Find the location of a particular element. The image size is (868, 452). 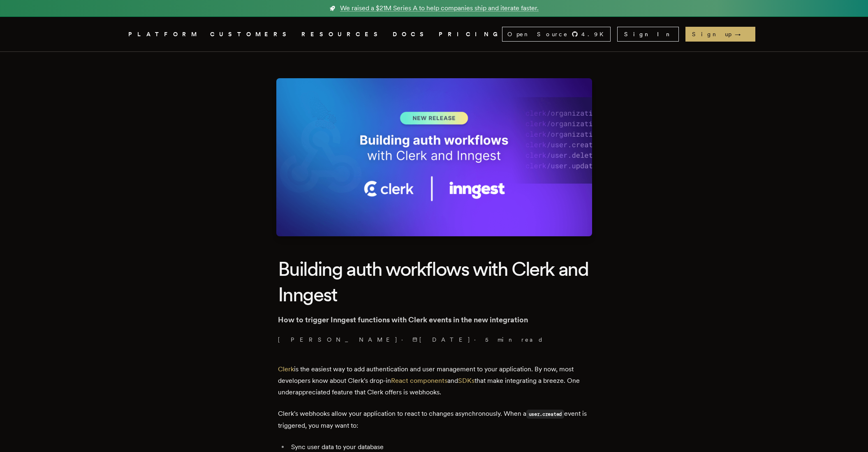

span: RESOURCES is located at coordinates (342, 34).